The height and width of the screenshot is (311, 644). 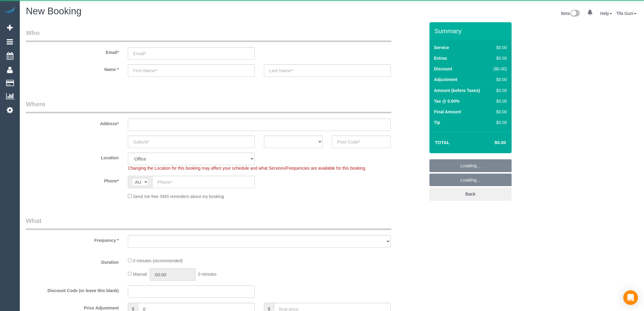 What do you see at coordinates (441, 48) in the screenshot?
I see `label: Service` at bounding box center [441, 48].